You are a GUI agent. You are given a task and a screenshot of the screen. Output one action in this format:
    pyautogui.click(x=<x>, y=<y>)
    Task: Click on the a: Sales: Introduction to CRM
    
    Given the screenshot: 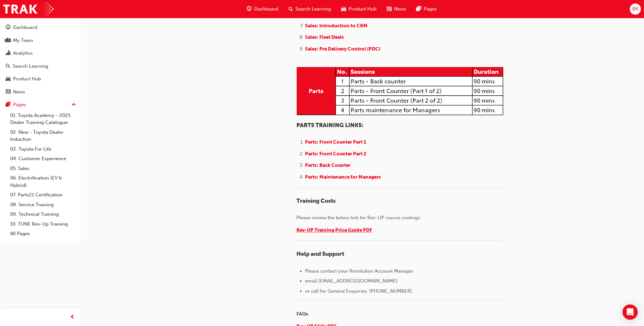 What is the action you would take?
    pyautogui.click(x=337, y=25)
    